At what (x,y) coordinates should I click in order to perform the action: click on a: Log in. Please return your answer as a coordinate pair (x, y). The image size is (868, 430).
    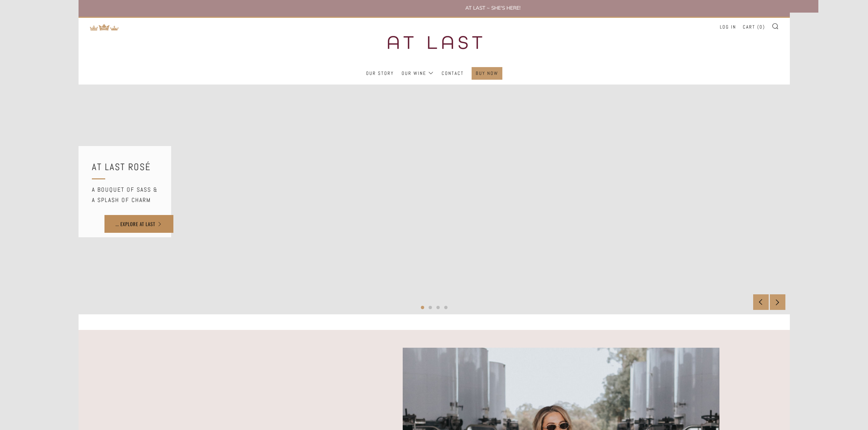
    Looking at the image, I should click on (728, 27).